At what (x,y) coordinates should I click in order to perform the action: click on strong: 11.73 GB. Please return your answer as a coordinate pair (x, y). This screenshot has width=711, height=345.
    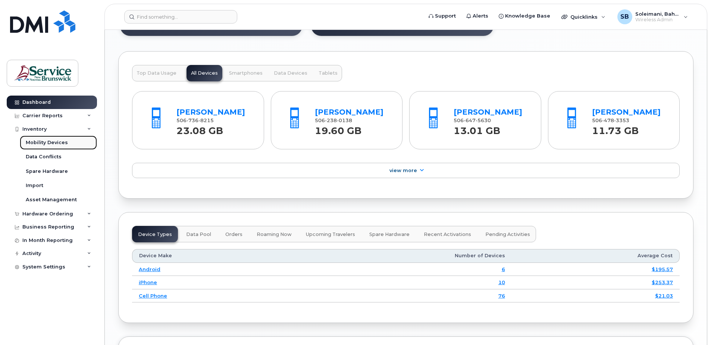
    Looking at the image, I should click on (615, 128).